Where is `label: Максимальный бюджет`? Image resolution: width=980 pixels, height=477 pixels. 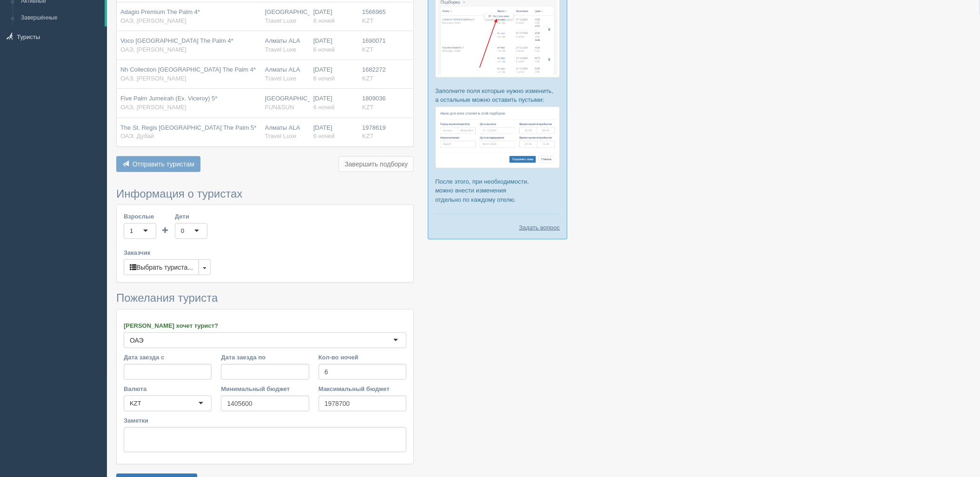
label: Максимальный бюджет is located at coordinates (362, 389).